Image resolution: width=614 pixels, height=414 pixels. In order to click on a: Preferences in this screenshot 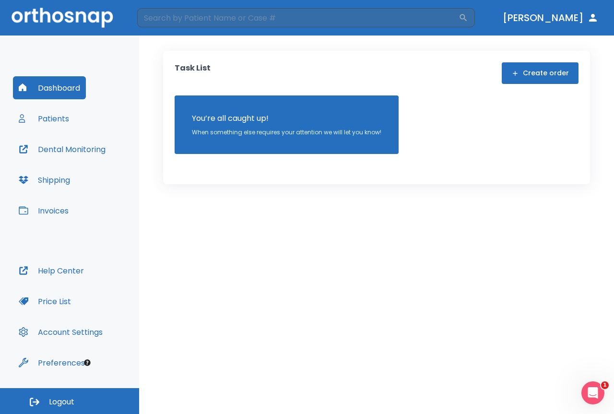, I will do `click(52, 363)`.